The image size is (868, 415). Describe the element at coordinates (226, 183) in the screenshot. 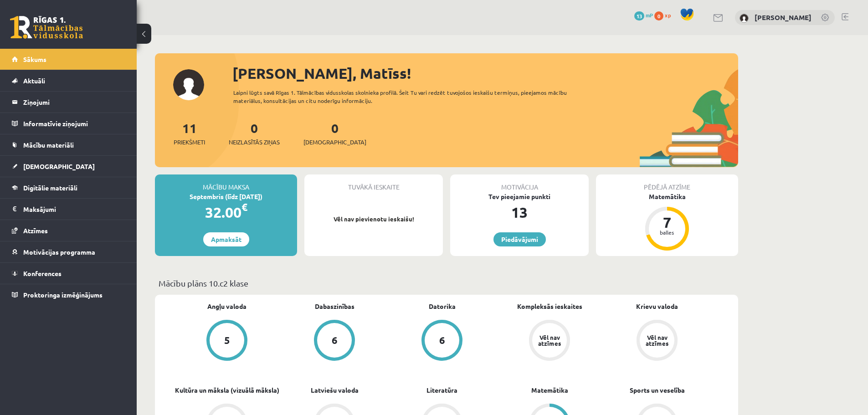

I see `div: Mācību maksa` at that location.